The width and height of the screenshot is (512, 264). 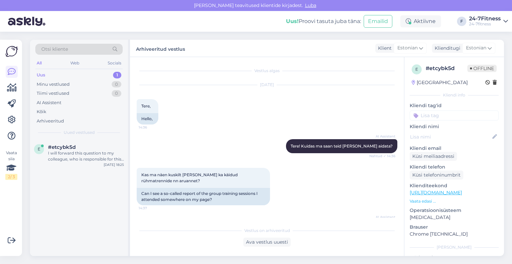 What do you see at coordinates (151, 208) in the screenshot?
I see `span: 14:37` at bounding box center [151, 208].